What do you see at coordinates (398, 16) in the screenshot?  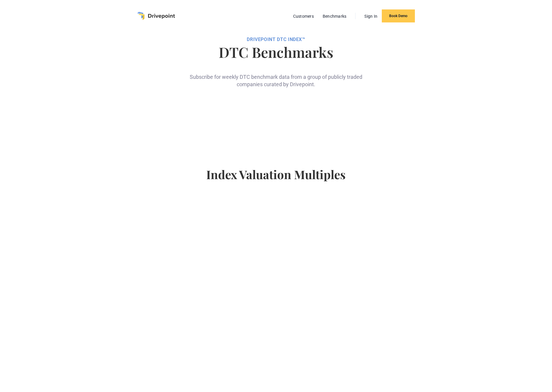 I see `a: Book Demo` at bounding box center [398, 16].